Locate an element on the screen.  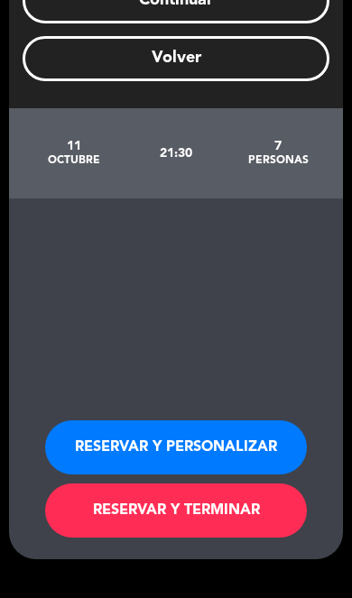
div: 7 is located at coordinates (278, 146).